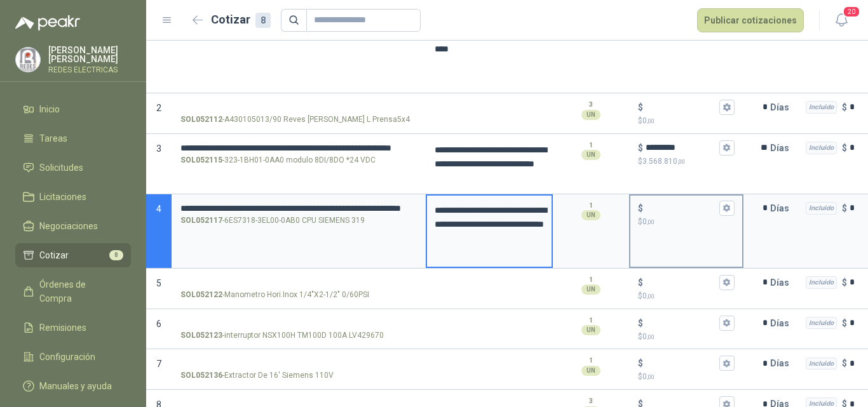  I want to click on span: 3.568.810, so click(664, 162).